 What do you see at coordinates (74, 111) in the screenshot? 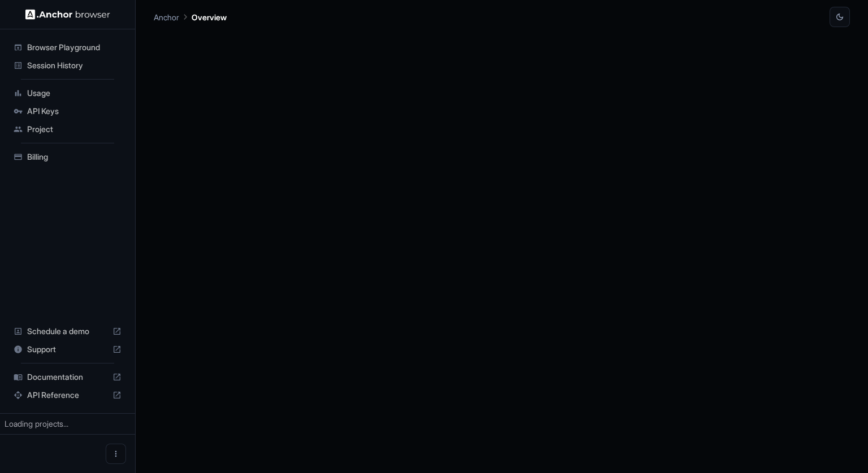
I see `span: API Keys` at bounding box center [74, 111].